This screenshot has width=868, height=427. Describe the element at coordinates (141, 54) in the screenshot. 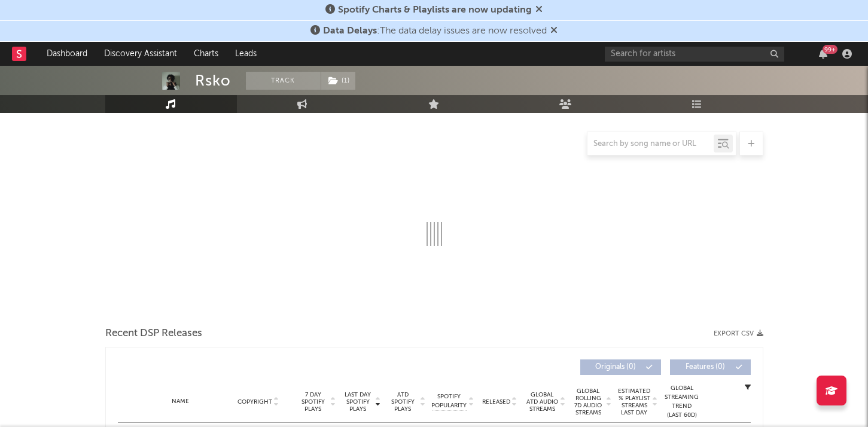

I see `a: Discovery Assistant` at that location.